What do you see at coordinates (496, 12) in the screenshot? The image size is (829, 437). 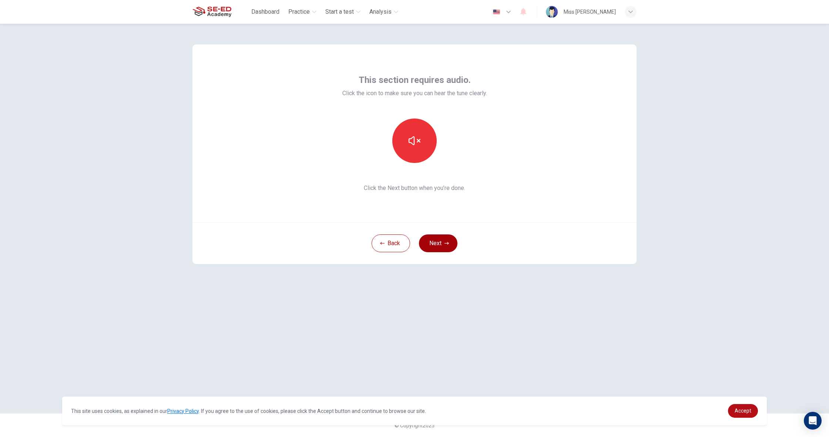 I see `img: en` at bounding box center [496, 12].